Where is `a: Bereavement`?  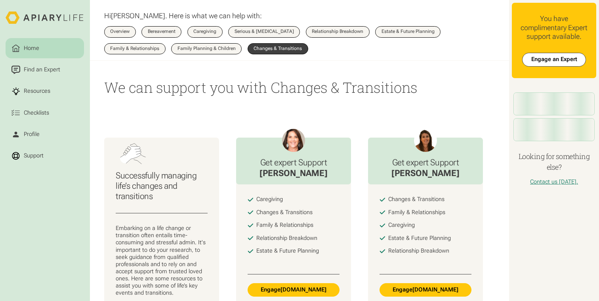
a: Bereavement is located at coordinates (161, 32).